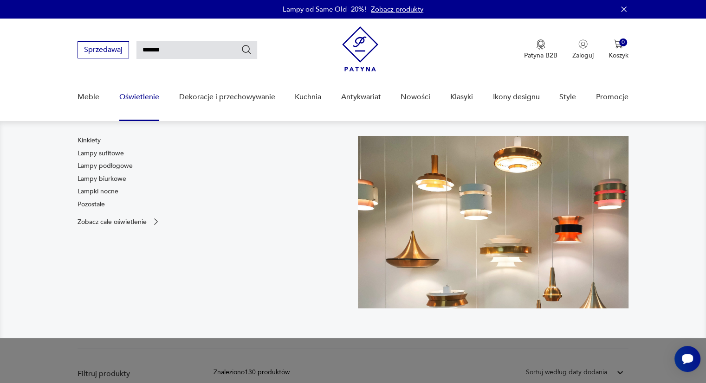  I want to click on a: Kinkiety, so click(89, 141).